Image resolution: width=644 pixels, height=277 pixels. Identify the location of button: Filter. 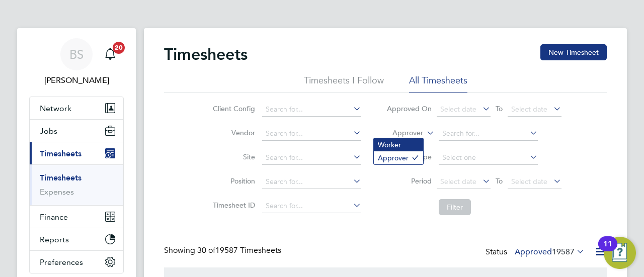
(454, 207).